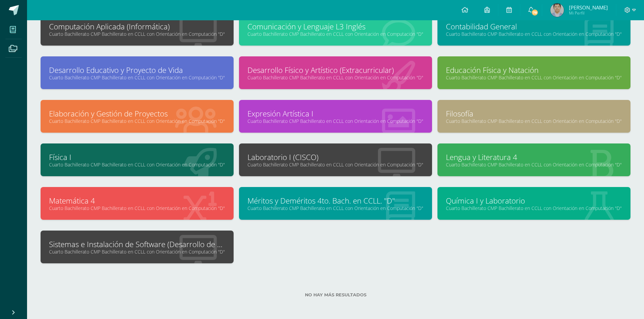  I want to click on a: Lengua y Literatura 4, so click(533, 157).